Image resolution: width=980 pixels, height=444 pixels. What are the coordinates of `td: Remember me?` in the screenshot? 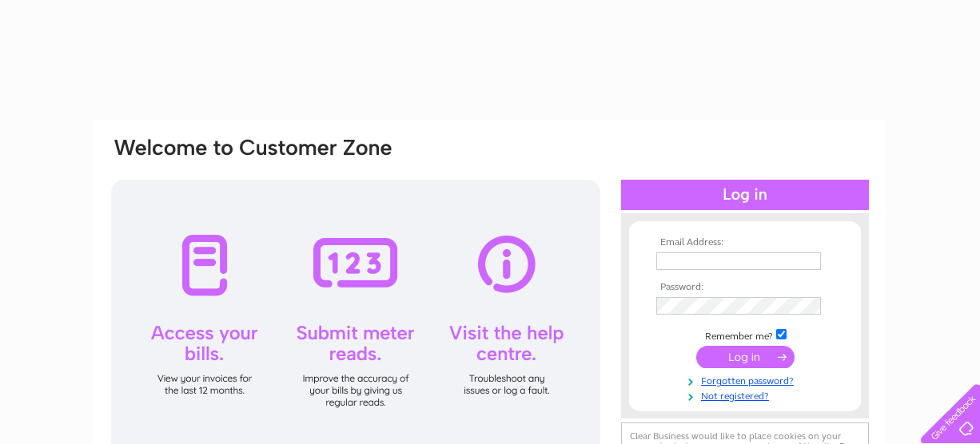 It's located at (745, 335).